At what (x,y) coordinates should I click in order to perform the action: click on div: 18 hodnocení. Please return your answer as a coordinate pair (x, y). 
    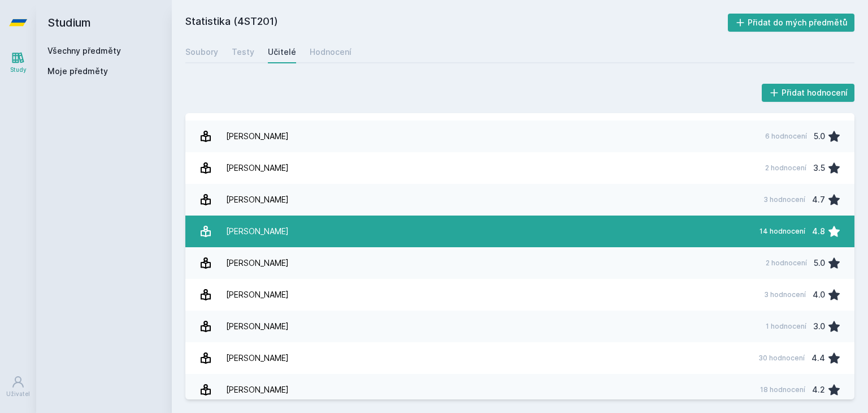
    Looking at the image, I should click on (782, 389).